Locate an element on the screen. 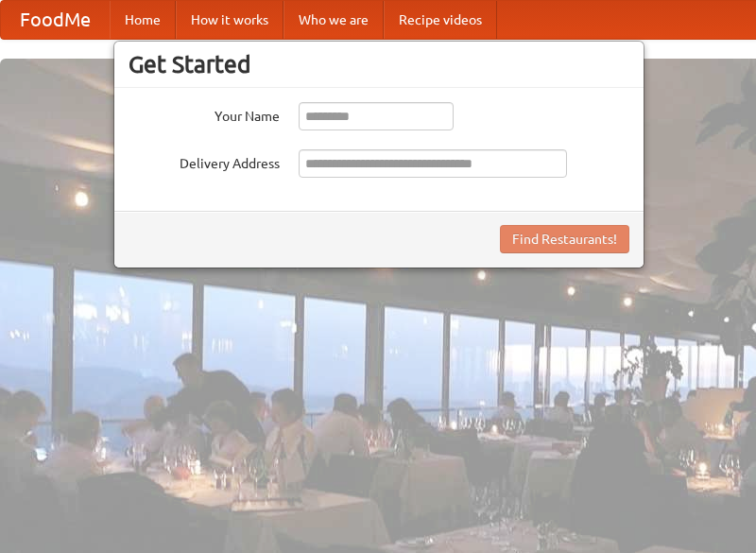 The height and width of the screenshot is (553, 756). a: How it works is located at coordinates (229, 19).